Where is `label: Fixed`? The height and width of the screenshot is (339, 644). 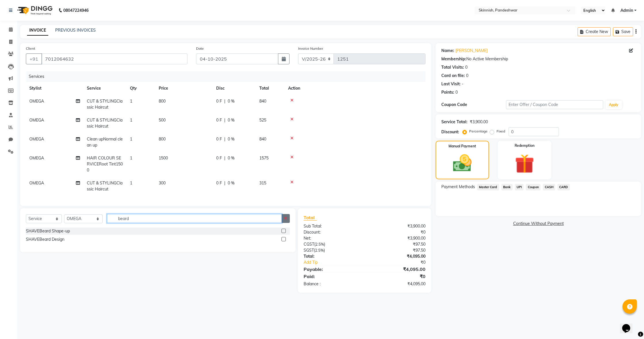
label: Fixed is located at coordinates (501, 131).